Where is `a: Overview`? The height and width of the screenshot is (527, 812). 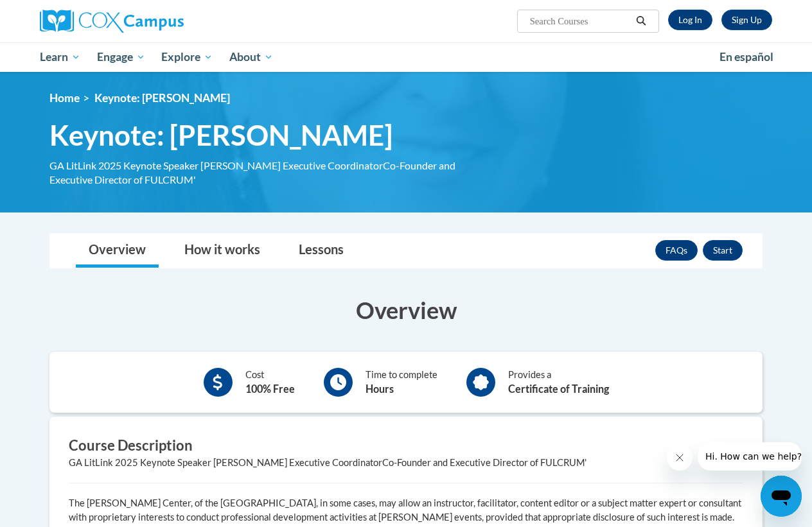
a: Overview is located at coordinates (117, 250).